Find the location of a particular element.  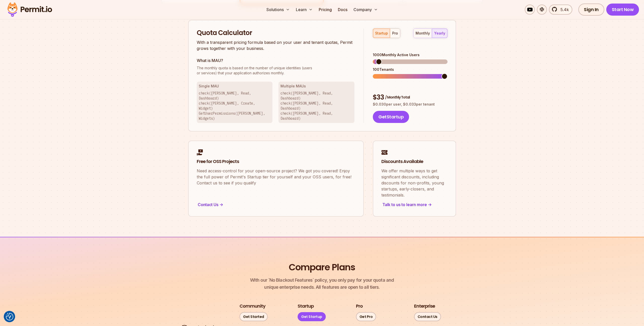

a: Discounts AvailableWe offer multiple ways to get significant discounts, including discounts for n... is located at coordinates (415, 179).